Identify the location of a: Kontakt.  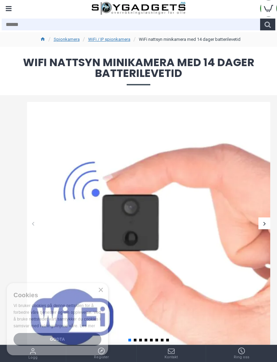
(171, 354).